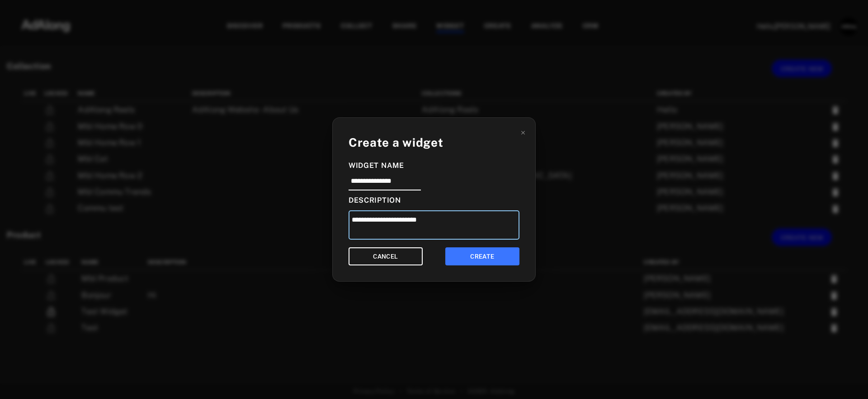 Image resolution: width=868 pixels, height=399 pixels. Describe the element at coordinates (385, 257) in the screenshot. I see `button: CANCEL` at that location.